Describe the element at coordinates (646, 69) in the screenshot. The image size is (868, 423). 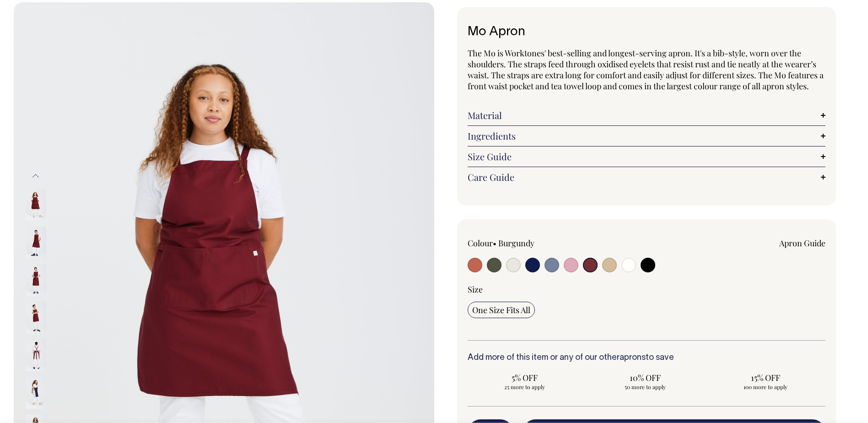
I see `span: The Mo is Worktones' best-selling and longest-serving apron. It's a bib-style, worn over the shou...` at that location.